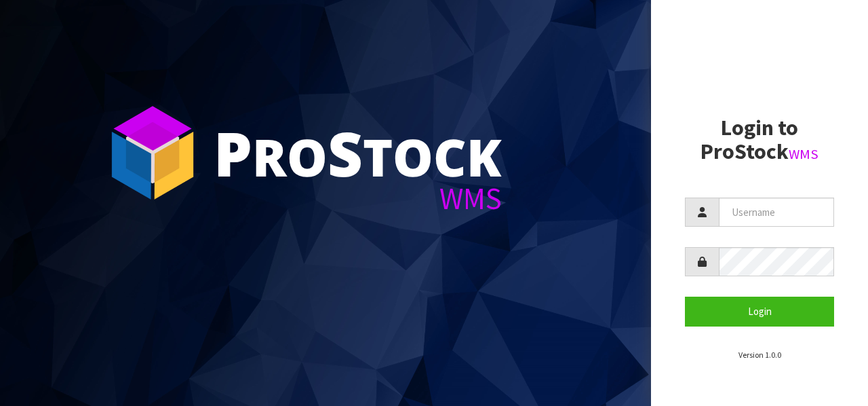  What do you see at coordinates (232, 152) in the screenshot?
I see `span: P` at bounding box center [232, 152].